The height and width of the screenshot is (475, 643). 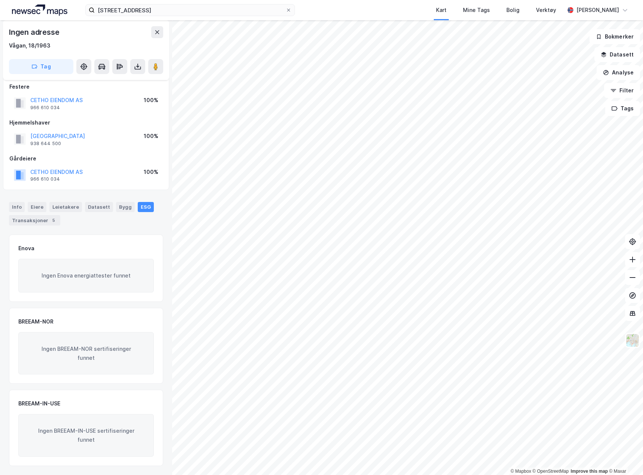 What do you see at coordinates (99, 207) in the screenshot?
I see `div: Datasett` at bounding box center [99, 207].